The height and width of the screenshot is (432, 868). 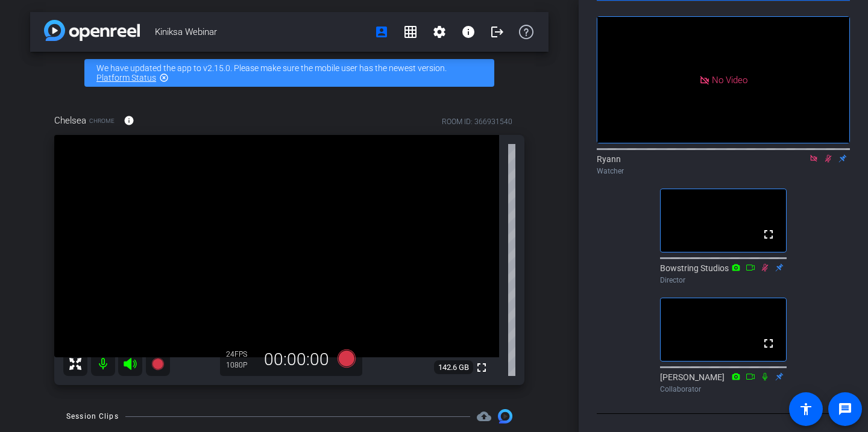 What do you see at coordinates (845, 409) in the screenshot?
I see `mat-icon: message` at bounding box center [845, 409].